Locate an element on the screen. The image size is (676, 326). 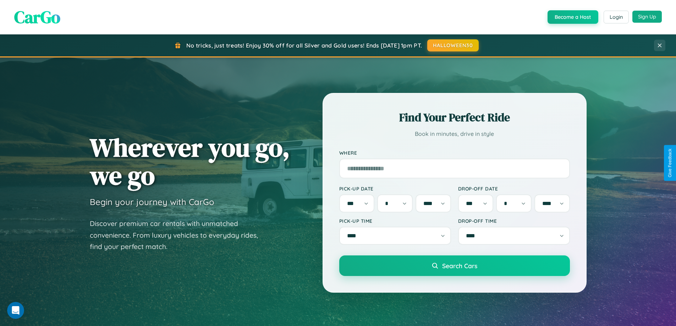
label: Drop-off Date is located at coordinates (514, 188).